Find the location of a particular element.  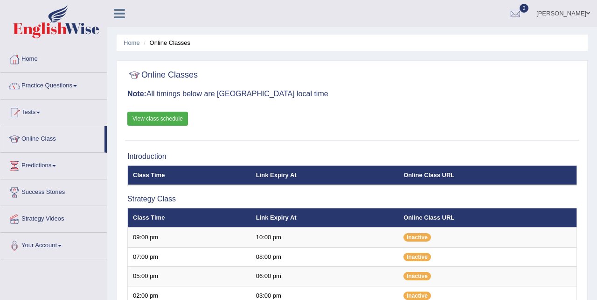

td: 08:00 pm is located at coordinates (325, 257).